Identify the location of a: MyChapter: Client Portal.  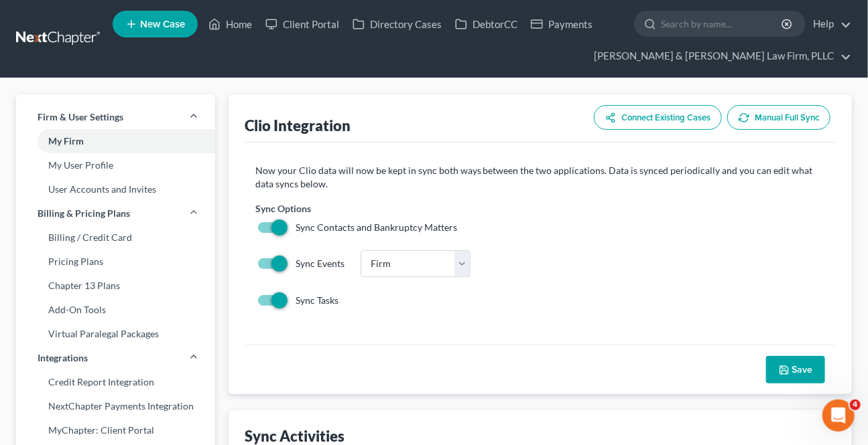
(116, 430).